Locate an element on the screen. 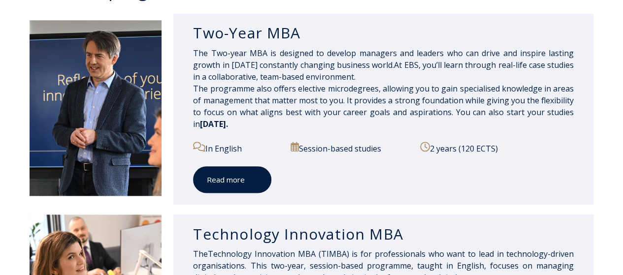 This screenshot has height=275, width=623. span: The Two-year MBA is designed to develop managers and leaders who can drive and inspire lasting gr... is located at coordinates (383, 83).